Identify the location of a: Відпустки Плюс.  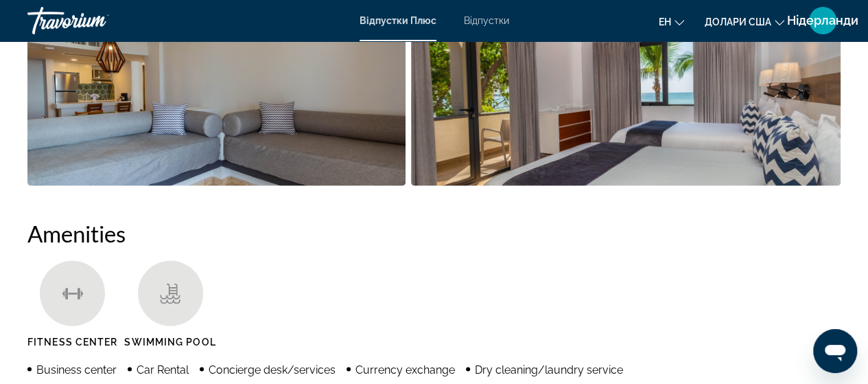
(398, 20).